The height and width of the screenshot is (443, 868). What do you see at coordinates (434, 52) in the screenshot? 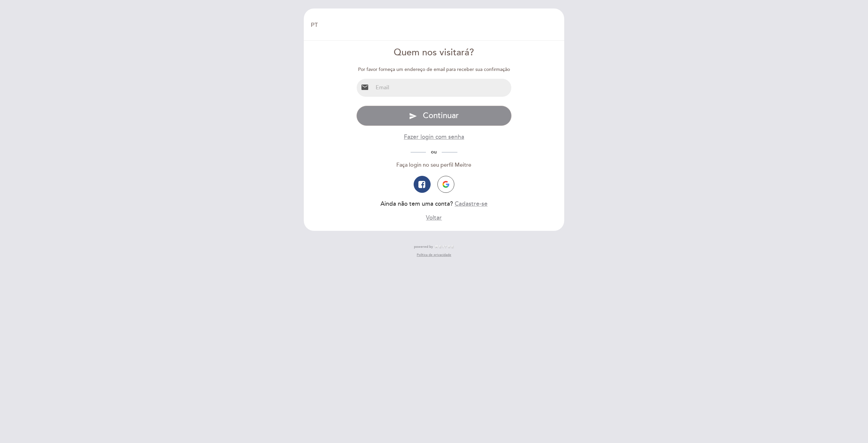
I see `div: Quem nos visitará?` at bounding box center [434, 52].